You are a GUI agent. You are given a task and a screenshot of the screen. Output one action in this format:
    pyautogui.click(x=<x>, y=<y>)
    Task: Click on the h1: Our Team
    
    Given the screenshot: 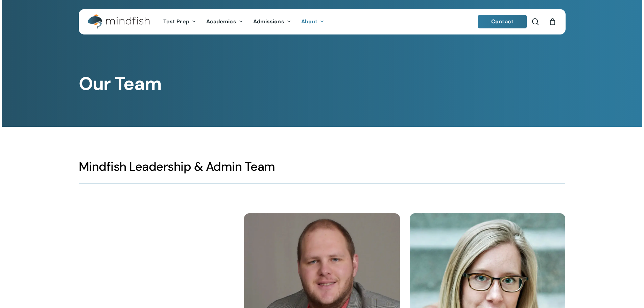 What is the action you would take?
    pyautogui.click(x=322, y=84)
    